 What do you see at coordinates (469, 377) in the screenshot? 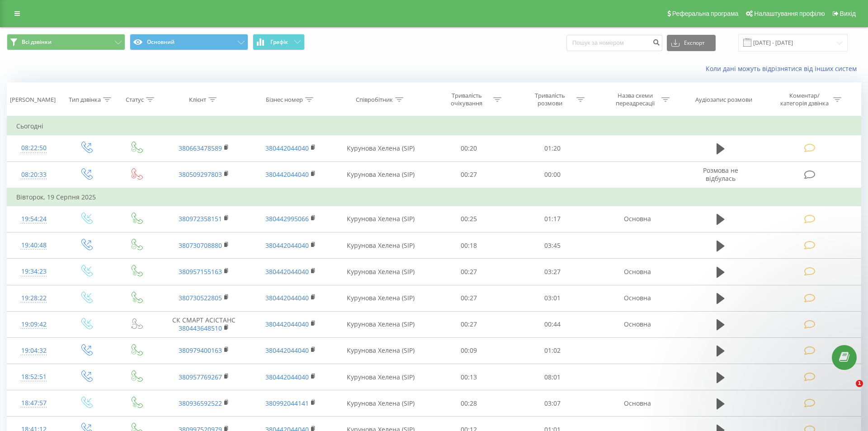
I see `td: 00:13` at bounding box center [469, 377].